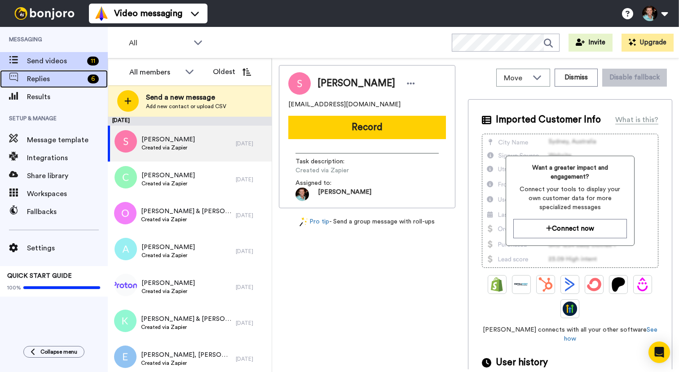 This screenshot has height=372, width=679. Describe the element at coordinates (126, 177) in the screenshot. I see `img: c.png` at that location.